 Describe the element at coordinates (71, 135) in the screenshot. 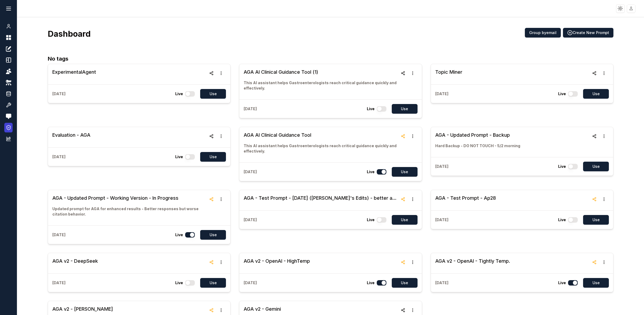

I see `h3: Evaluation - AGA` at that location.